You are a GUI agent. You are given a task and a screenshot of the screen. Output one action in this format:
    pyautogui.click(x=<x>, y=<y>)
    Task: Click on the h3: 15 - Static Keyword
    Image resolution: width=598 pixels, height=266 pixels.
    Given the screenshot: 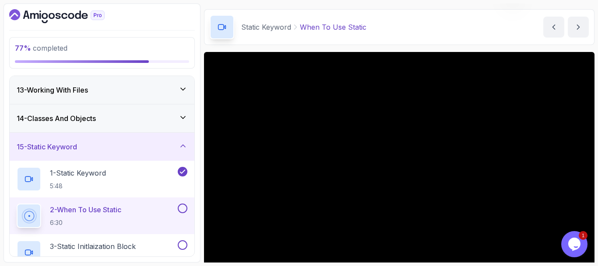 What is the action you would take?
    pyautogui.click(x=47, y=147)
    